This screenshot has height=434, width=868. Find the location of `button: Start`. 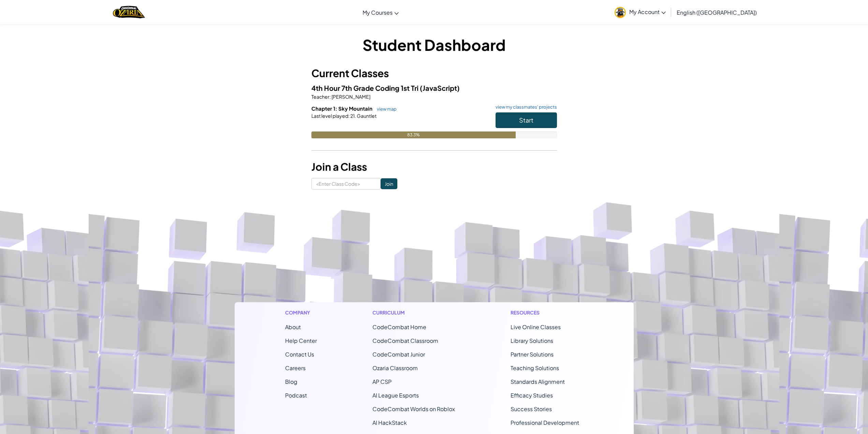

button: Start is located at coordinates (526, 120).